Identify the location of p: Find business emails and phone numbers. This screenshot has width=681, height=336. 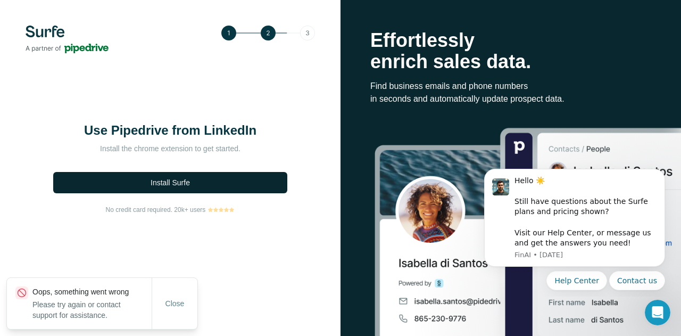
(511, 86).